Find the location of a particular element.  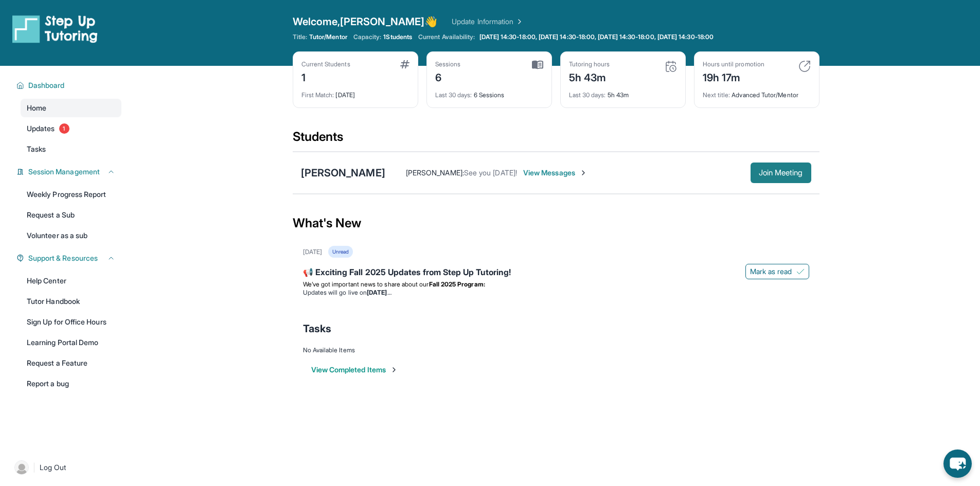

a: Request a Sub is located at coordinates (71, 215).